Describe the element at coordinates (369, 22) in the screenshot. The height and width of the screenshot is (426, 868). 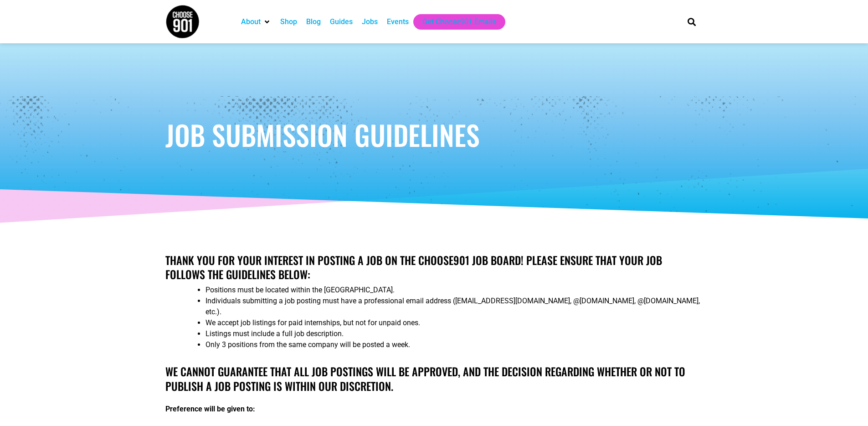
I see `a: Jobs` at that location.